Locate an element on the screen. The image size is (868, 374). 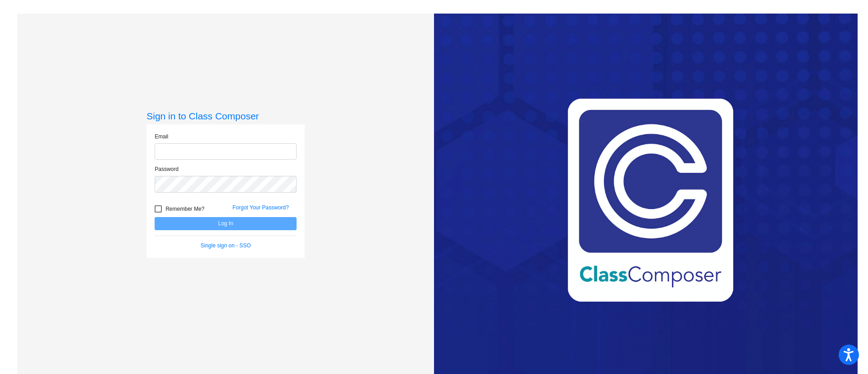
a: Single sign on - SSO is located at coordinates (226, 246).